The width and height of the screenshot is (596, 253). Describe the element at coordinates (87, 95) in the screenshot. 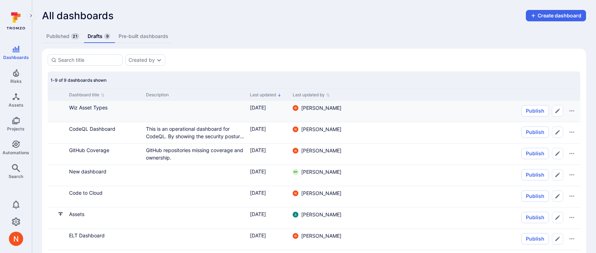

I see `button: Sort by Dashboard title` at that location.